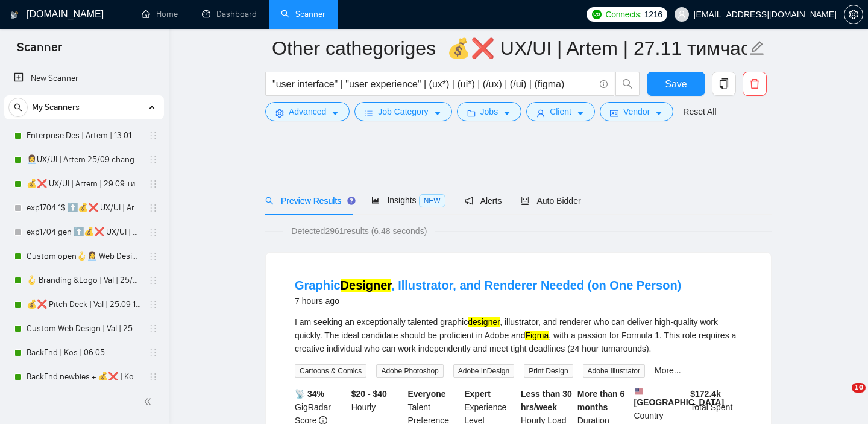 This screenshot has height=424, width=868. Describe the element at coordinates (488, 285) in the screenshot. I see `a: GraphicDesigner, Illustrator, and Renderer Needed (on One Person)` at that location.